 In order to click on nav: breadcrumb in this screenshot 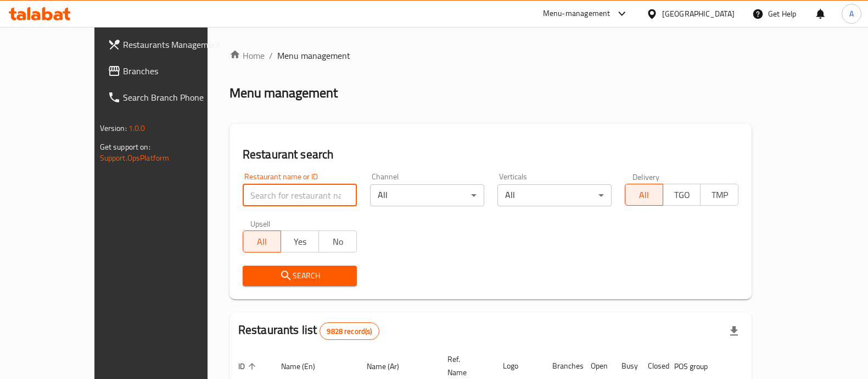, I will do `click(491, 56)`.